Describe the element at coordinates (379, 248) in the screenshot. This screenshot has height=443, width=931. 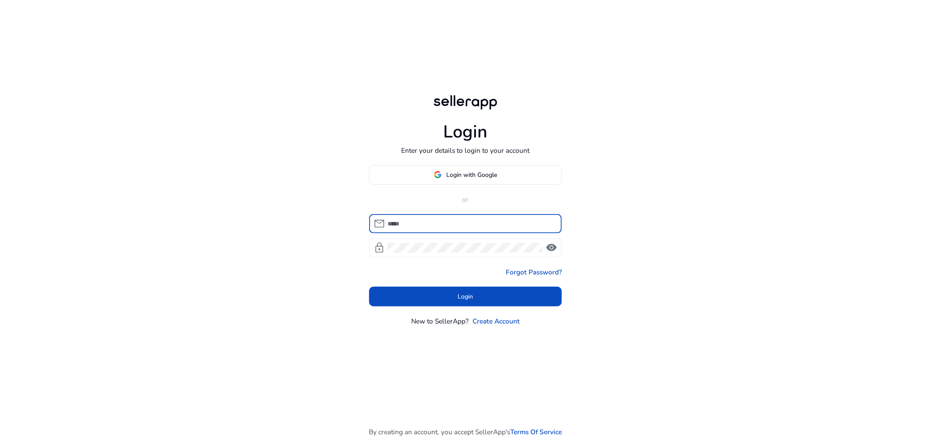
I see `span: lock` at that location.